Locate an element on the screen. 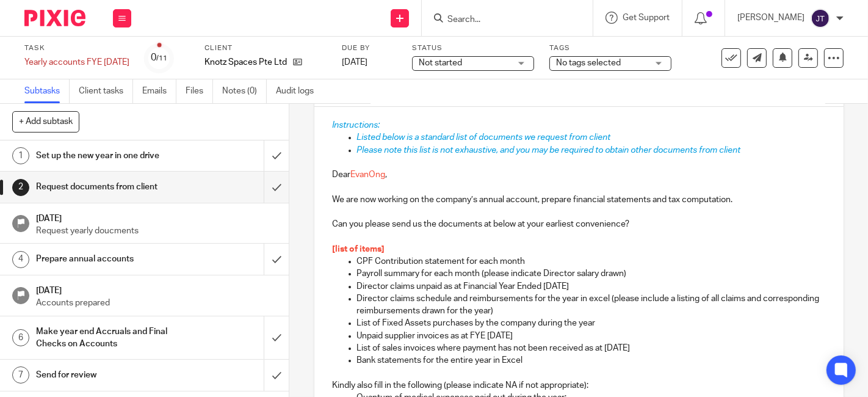  p: Dear , is located at coordinates (579, 174).